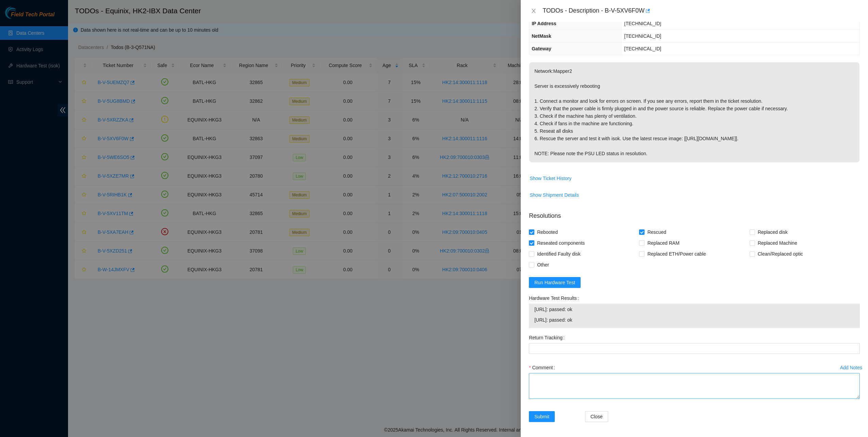  What do you see at coordinates (555, 282) in the screenshot?
I see `button: Run Hardware Test` at bounding box center [555, 282].